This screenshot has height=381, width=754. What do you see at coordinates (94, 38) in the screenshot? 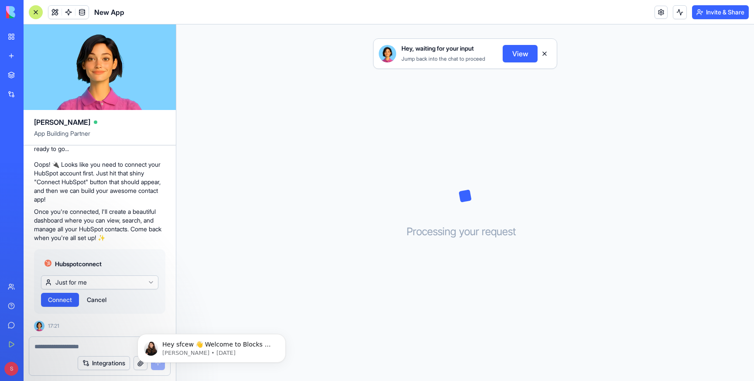
I see `p: Message from Shelly, sent 3d ago` at bounding box center [94, 38].